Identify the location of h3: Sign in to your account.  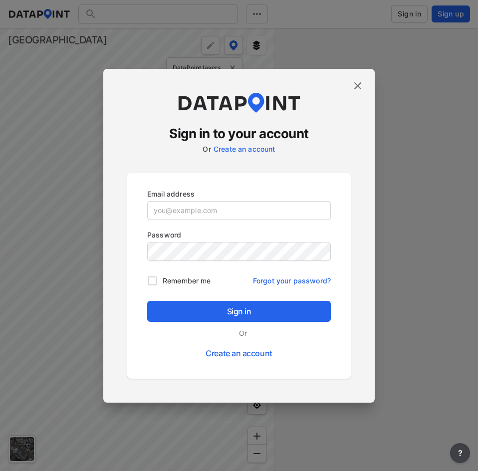
(239, 134).